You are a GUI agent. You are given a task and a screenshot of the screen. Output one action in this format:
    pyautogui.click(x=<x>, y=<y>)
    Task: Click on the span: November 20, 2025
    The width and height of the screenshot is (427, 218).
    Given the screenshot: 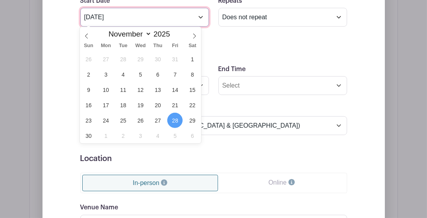 What is the action you would take?
    pyautogui.click(x=157, y=105)
    